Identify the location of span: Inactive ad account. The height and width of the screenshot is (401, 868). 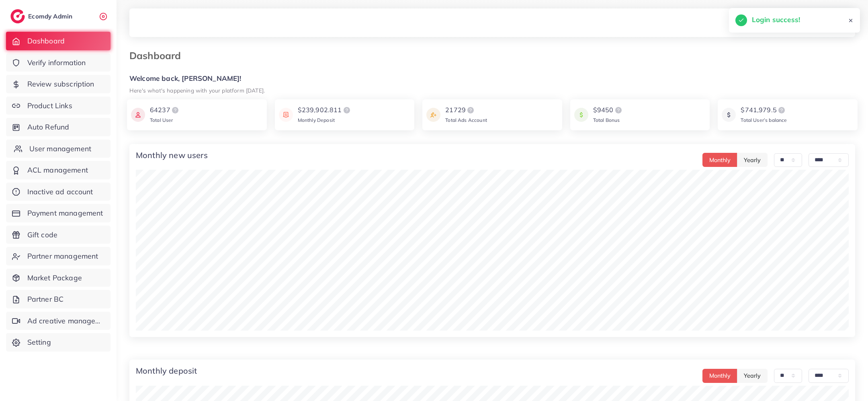
(60, 192).